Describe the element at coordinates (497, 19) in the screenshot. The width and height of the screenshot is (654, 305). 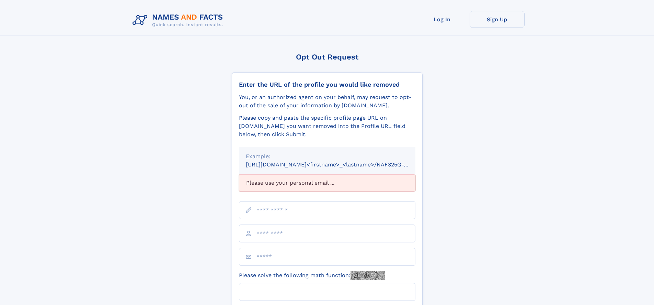
I see `a: Sign Up` at that location.